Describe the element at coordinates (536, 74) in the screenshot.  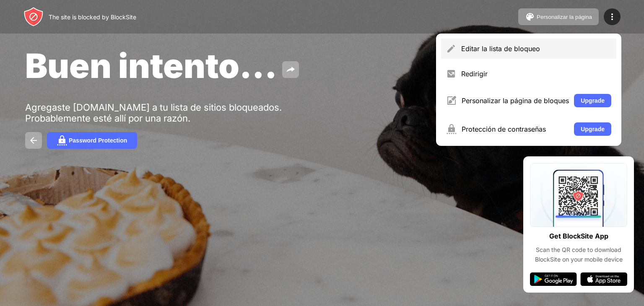
I see `div: Redirigir` at that location.